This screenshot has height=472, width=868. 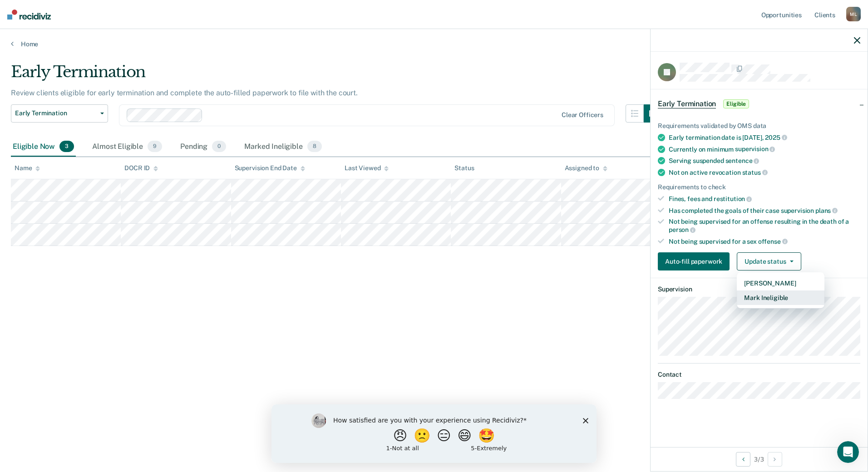 I want to click on button: 4, so click(x=194, y=32).